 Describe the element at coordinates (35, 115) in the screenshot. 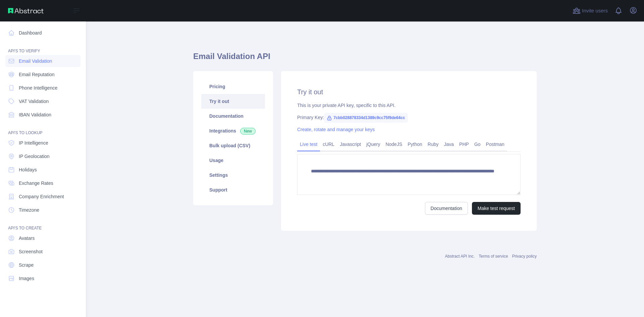

I see `span: IBAN Validation` at that location.